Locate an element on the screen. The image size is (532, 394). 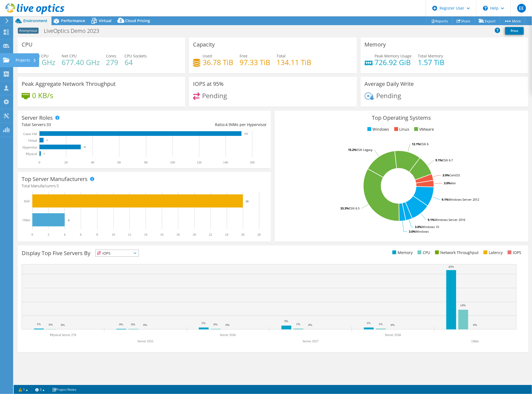
div: Ratio: VMs per Hypervisor is located at coordinates (206, 125).